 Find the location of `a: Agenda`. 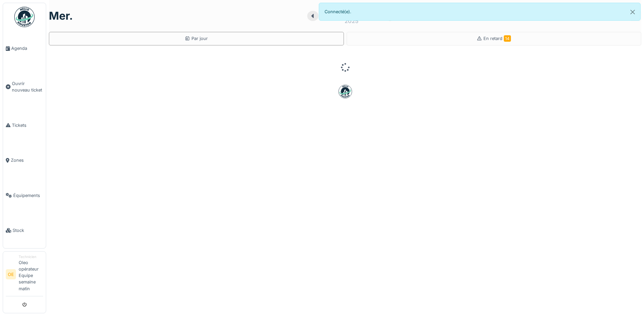

a: Agenda is located at coordinates (25, 48).